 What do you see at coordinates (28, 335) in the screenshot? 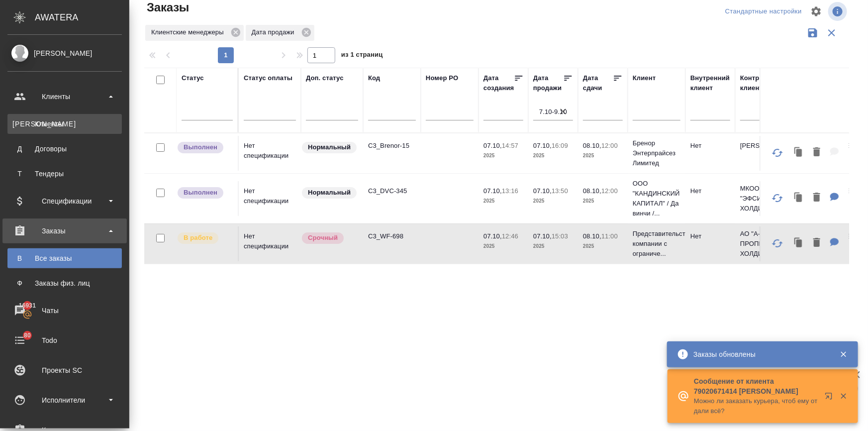
I see `span: 80` at bounding box center [28, 335].